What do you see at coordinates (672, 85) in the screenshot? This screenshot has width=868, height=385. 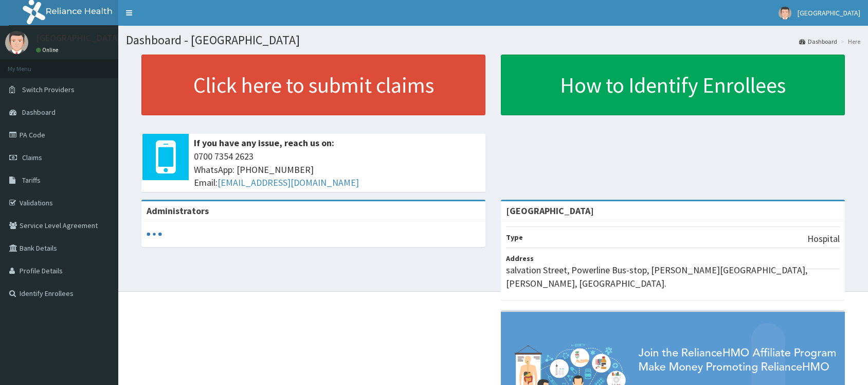 I see `a: How to Identify Enrollees` at bounding box center [672, 85].